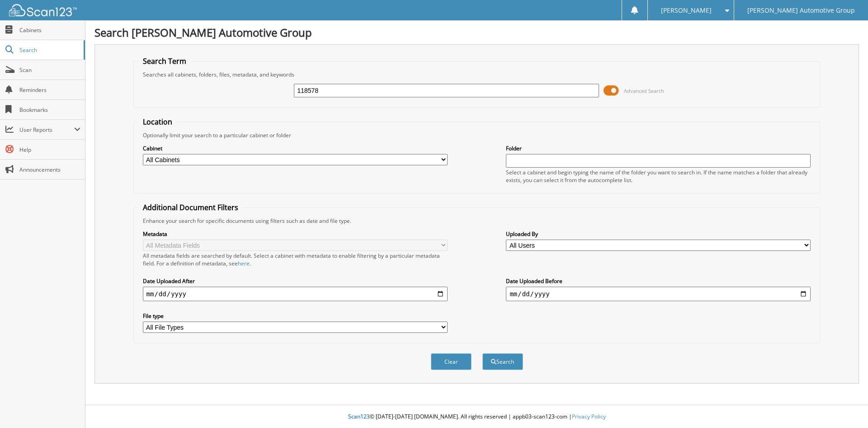 Image resolution: width=868 pixels, height=428 pixels. What do you see at coordinates (503, 361) in the screenshot?
I see `button: Search` at bounding box center [503, 361].